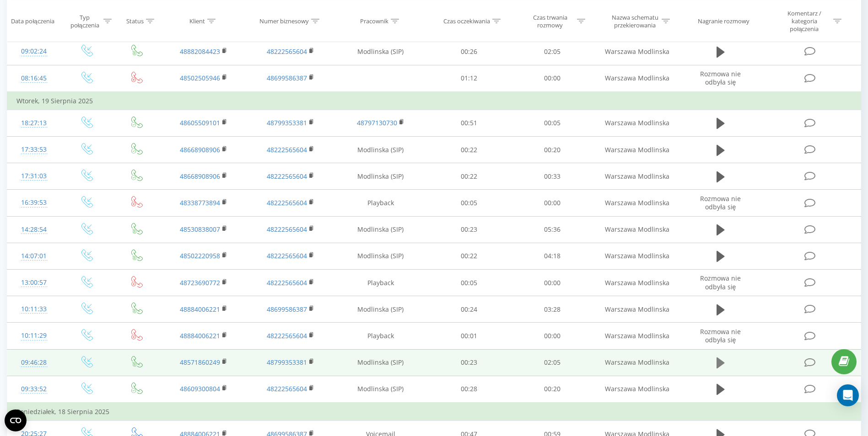 This screenshot has width=868, height=436. Describe the element at coordinates (200, 51) in the screenshot. I see `a: 48882084423` at that location.